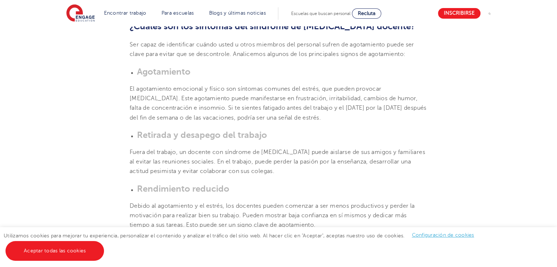  I want to click on font: Utilizamos cookies para mejorar tu experiencia, personalizar el contenido y analizar el tráfico d..., so click(204, 235).